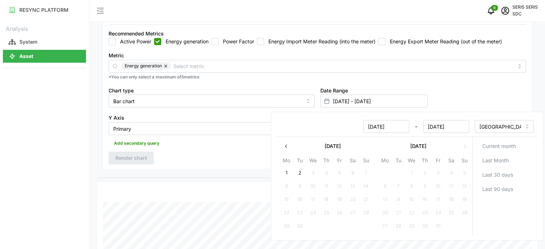 The image size is (545, 249). I want to click on span: Last 90 days, so click(498, 189).